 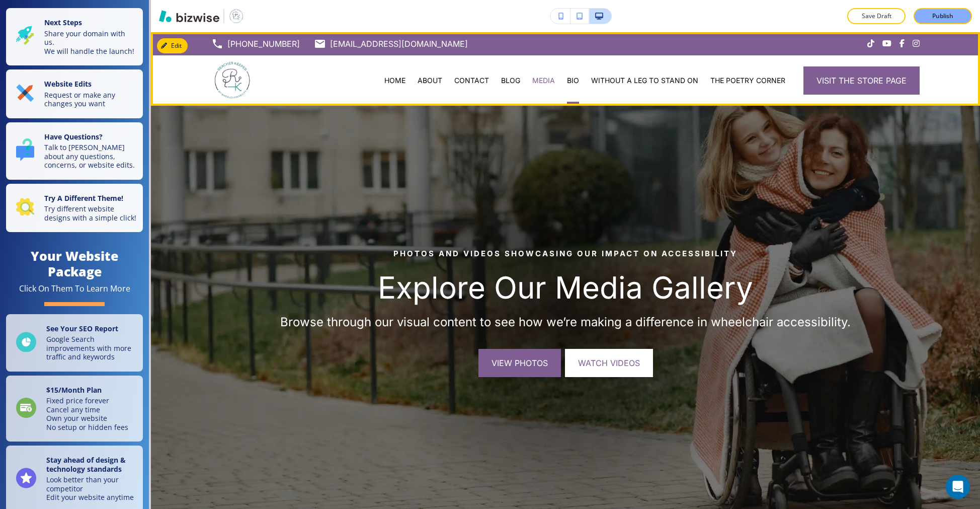 I want to click on h4: Your Website Package, so click(x=75, y=264).